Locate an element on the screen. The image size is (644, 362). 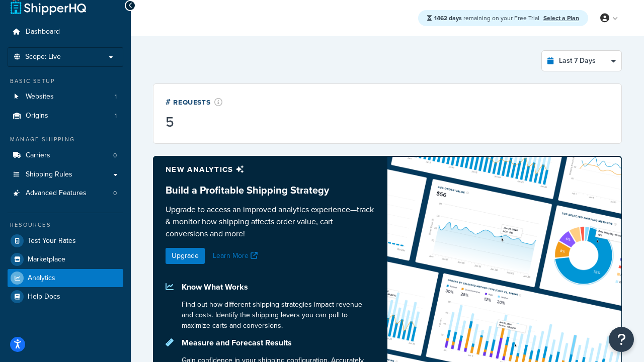
h3: Build a Profitable Shipping Strategy is located at coordinates (270, 190).